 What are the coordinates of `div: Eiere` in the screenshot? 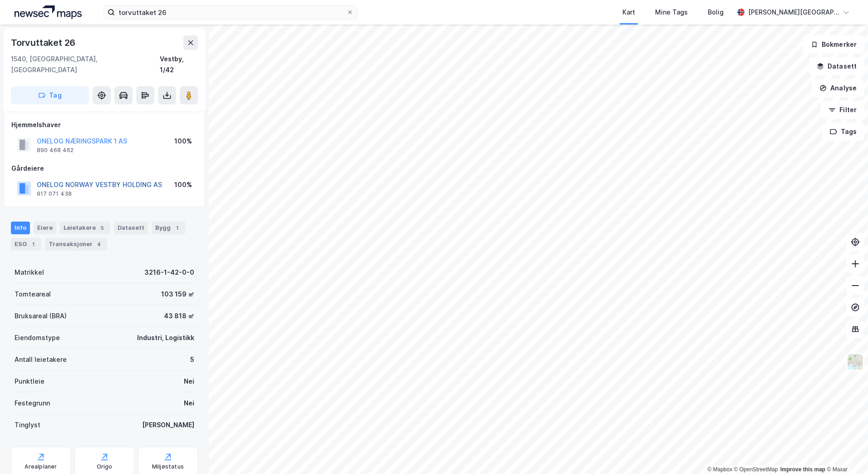 It's located at (45, 228).